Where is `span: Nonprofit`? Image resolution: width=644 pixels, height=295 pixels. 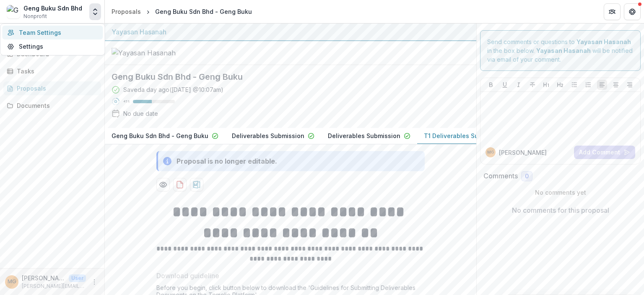
span: Nonprofit is located at coordinates (35, 16).